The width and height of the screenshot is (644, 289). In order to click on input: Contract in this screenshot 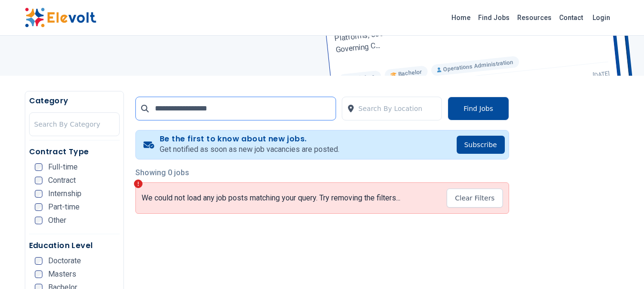, I will do `click(39, 181)`.